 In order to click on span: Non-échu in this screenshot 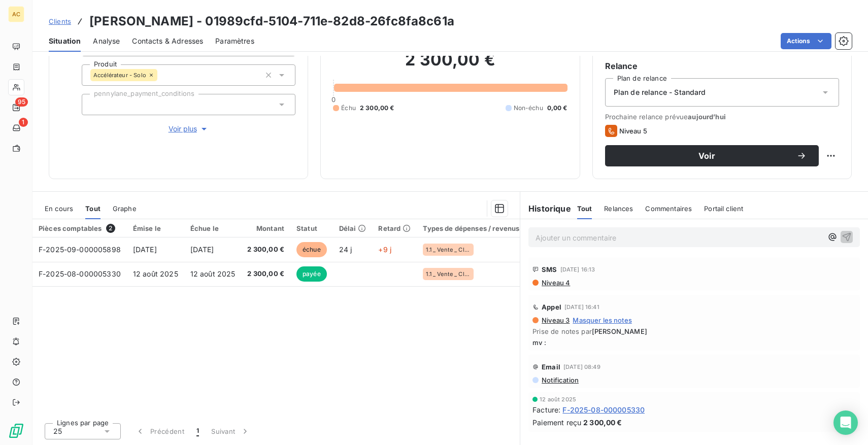, I will do `click(529, 108)`.